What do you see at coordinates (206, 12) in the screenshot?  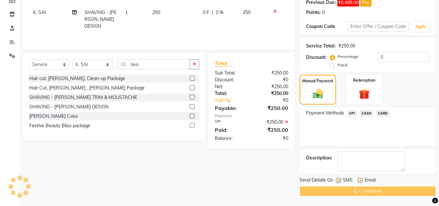 I see `span: 0 F` at bounding box center [206, 12].